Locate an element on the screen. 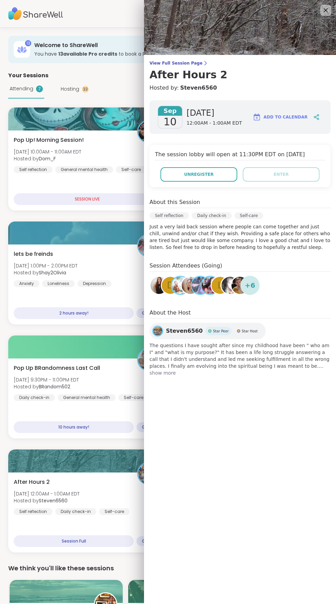  h4: About this Session is located at coordinates (175, 202).